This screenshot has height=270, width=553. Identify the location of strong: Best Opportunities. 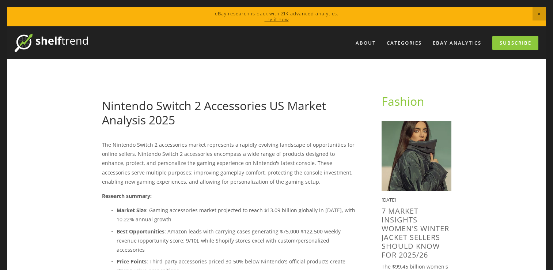
(140, 231).